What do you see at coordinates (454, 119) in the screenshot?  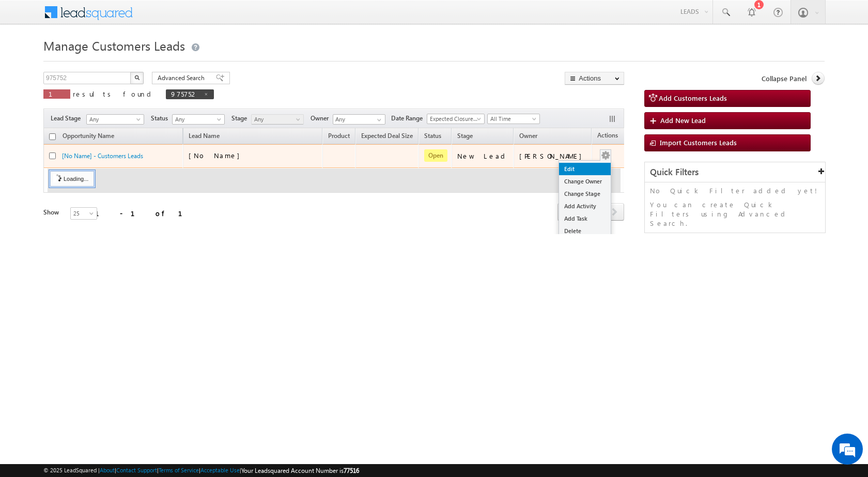 I see `span: Expected Closure Date` at bounding box center [454, 119].